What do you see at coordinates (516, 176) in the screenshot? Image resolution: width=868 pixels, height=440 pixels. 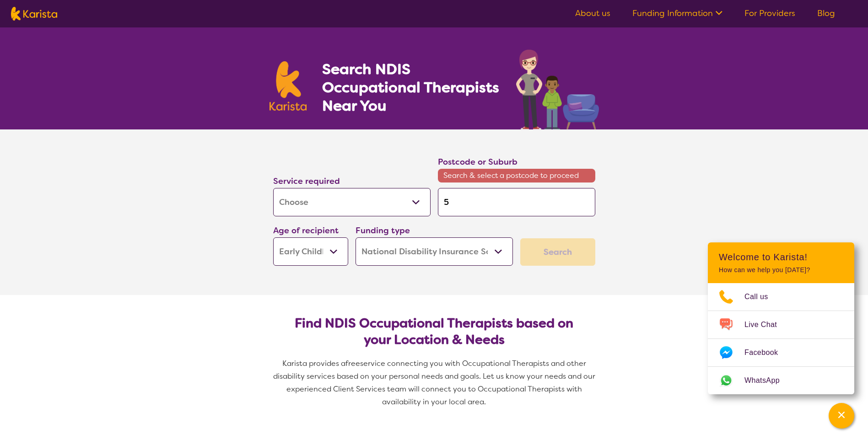 I see `span: Search & select a postcode to proceed` at bounding box center [516, 176].